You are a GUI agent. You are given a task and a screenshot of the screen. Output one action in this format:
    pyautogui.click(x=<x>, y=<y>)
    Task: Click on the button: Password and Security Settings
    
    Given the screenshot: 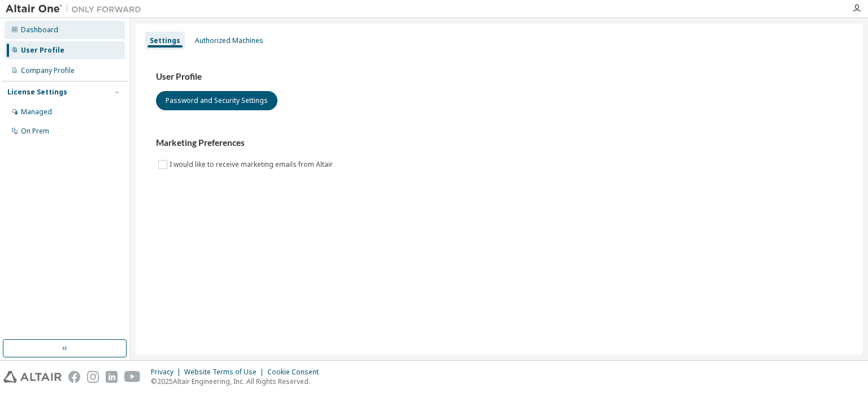 What is the action you would take?
    pyautogui.click(x=216, y=100)
    